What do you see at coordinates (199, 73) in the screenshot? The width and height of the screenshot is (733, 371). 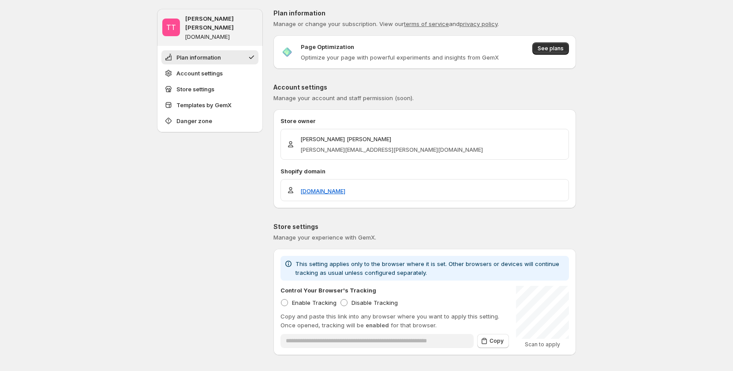 I see `span: Account settings` at bounding box center [199, 73].